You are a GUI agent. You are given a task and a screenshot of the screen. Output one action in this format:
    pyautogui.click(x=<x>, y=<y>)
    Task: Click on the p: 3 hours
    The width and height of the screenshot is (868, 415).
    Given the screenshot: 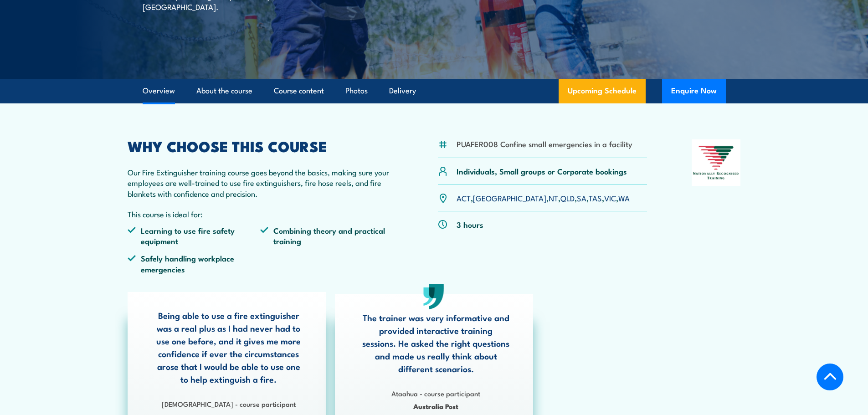 What is the action you would take?
    pyautogui.click(x=470, y=224)
    